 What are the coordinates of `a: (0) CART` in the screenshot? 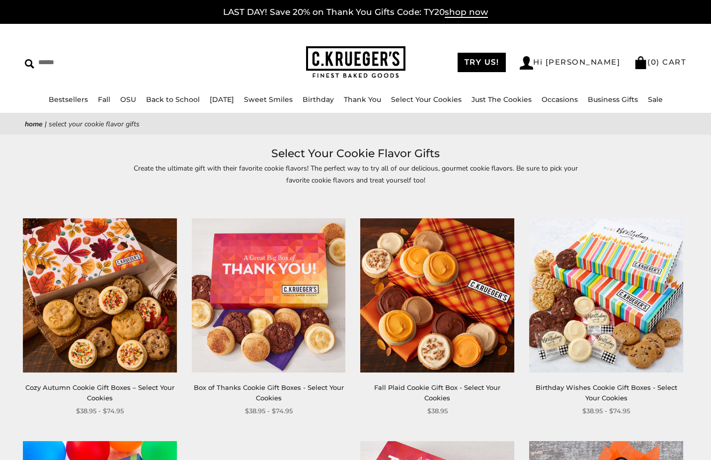 It's located at (660, 62).